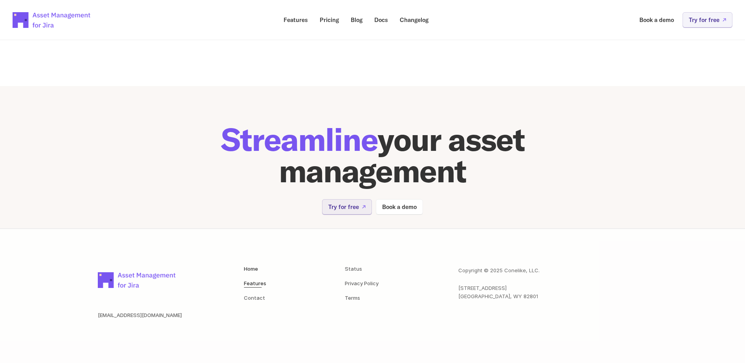 This screenshot has width=745, height=363. Describe the element at coordinates (414, 20) in the screenshot. I see `p: Changelog` at that location.